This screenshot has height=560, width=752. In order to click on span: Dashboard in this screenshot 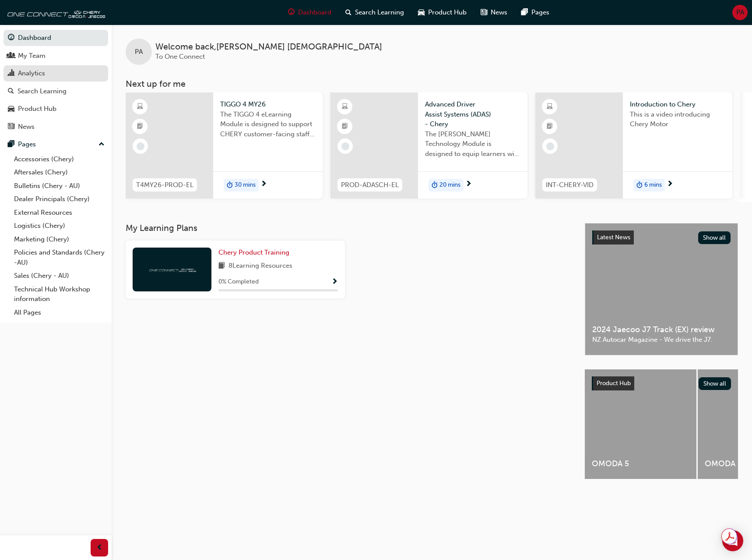, I will do `click(314, 12)`.